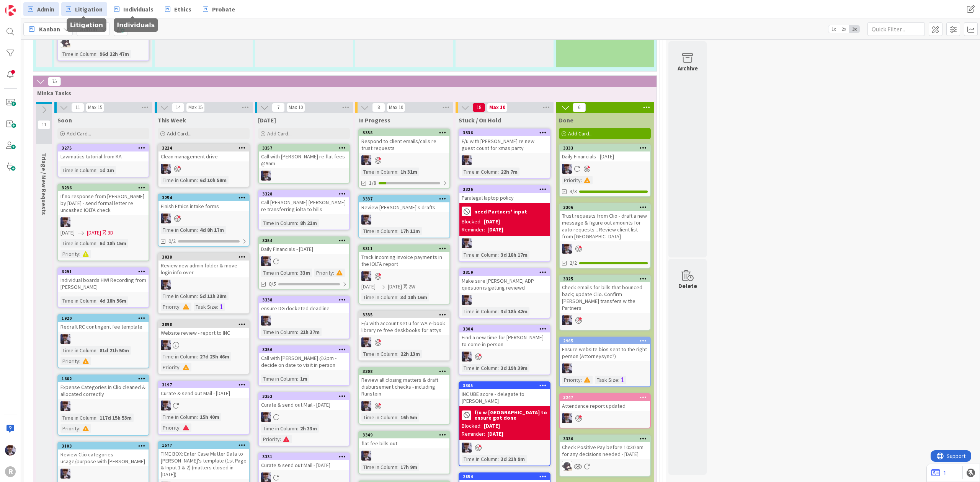 The height and width of the screenshot is (482, 980). I want to click on div: 3247Attendance report updated, so click(605, 402).